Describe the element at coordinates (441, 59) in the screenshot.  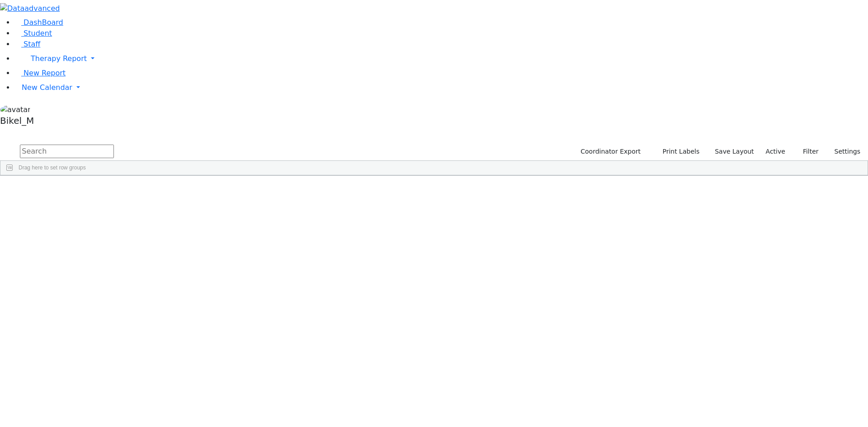
I see `a: Therapy Report` at that location.